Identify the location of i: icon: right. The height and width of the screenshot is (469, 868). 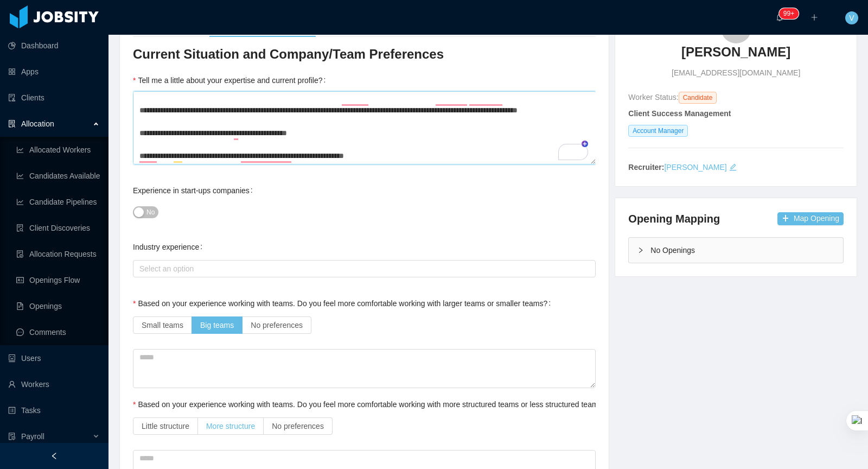
(641, 250).